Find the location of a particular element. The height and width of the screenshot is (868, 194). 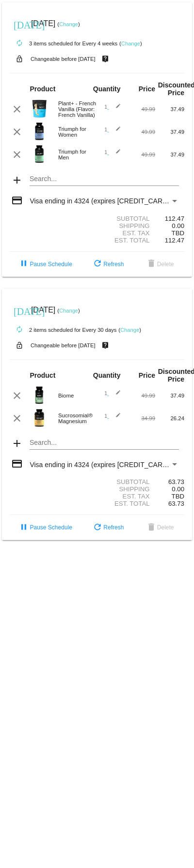

img: magnesium-carousel-1.png is located at coordinates (40, 418).